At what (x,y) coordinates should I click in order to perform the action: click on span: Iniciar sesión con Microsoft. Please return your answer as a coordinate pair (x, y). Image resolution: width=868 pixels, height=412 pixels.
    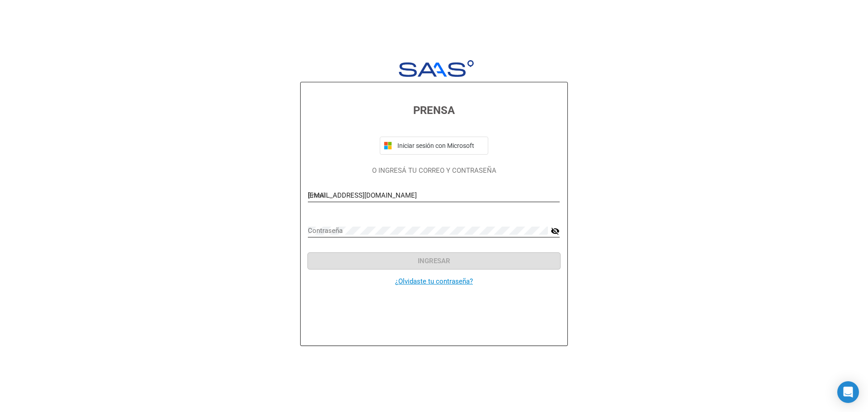
    Looking at the image, I should click on (440, 146).